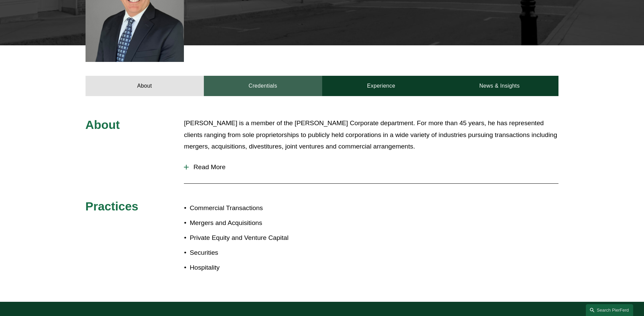  I want to click on p: Private Equity and Venture Capital, so click(256, 238).